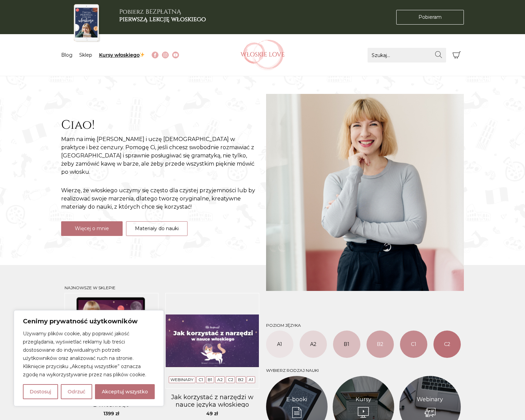 The height and width of the screenshot is (420, 525). I want to click on span: 1399, so click(111, 413).